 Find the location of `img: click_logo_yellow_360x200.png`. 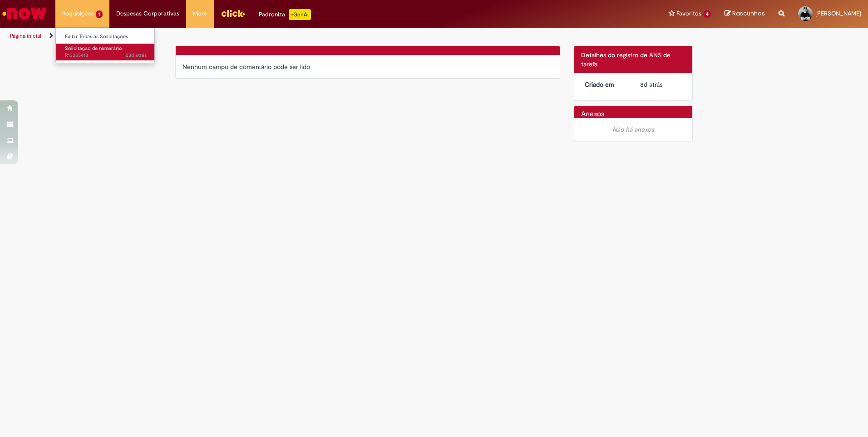

img: click_logo_yellow_360x200.png is located at coordinates (233, 13).